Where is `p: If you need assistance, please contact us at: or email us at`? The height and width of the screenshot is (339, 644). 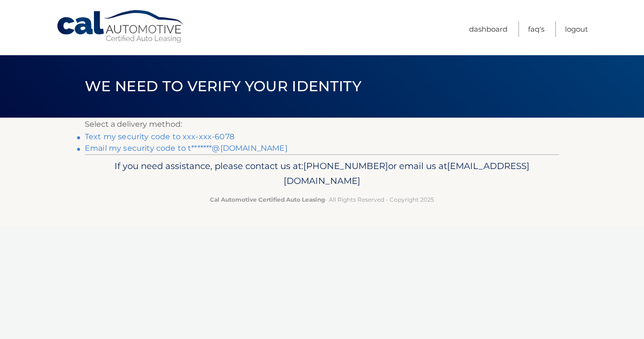 p: If you need assistance, please contact us at: or email us at is located at coordinates (322, 174).